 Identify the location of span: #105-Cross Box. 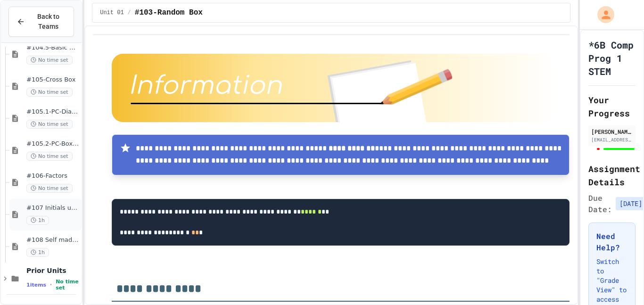
(53, 80).